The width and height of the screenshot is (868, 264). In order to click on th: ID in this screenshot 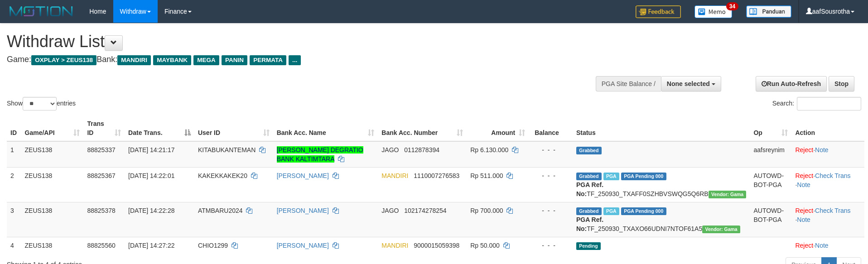, I will do `click(14, 128)`.